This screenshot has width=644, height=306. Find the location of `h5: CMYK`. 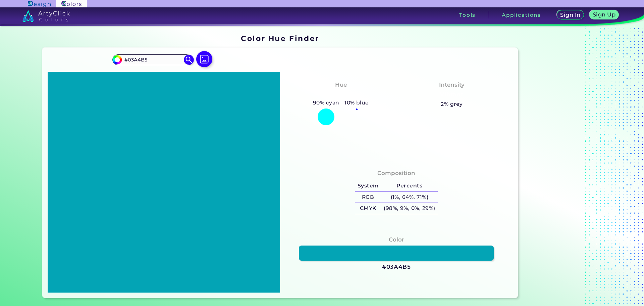

h5: CMYK is located at coordinates (368, 208).